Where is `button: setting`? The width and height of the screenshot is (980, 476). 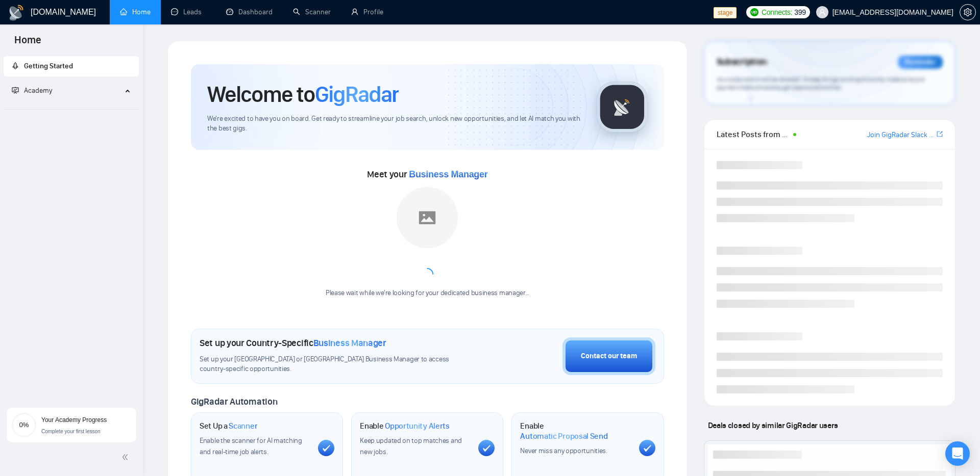
button: setting is located at coordinates (967, 13).